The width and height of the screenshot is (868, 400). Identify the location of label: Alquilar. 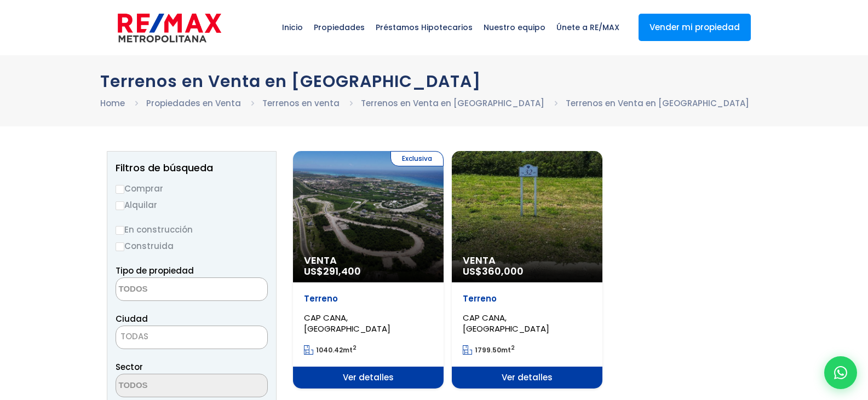
(192, 205).